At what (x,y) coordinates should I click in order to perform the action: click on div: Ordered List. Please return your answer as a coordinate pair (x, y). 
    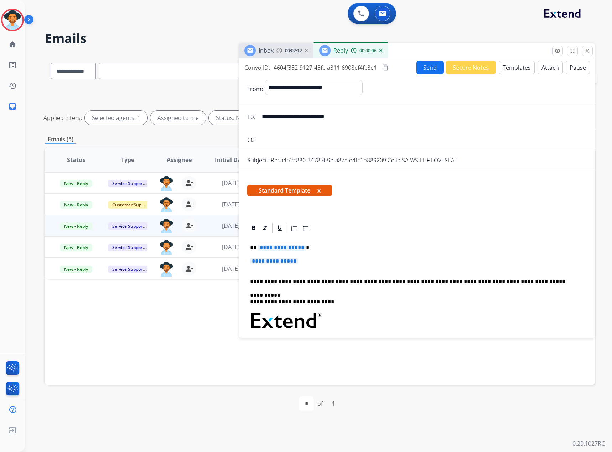
    Looking at the image, I should click on (294, 228).